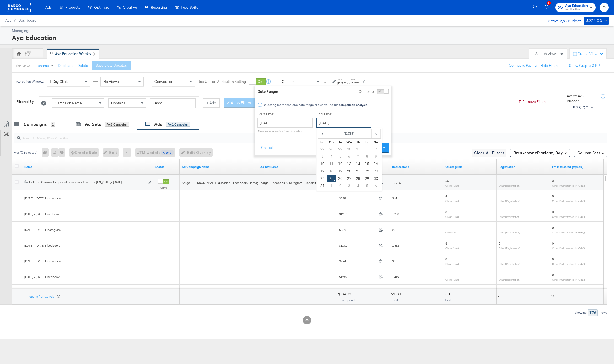 The width and height of the screenshot is (614, 364). What do you see at coordinates (446, 196) in the screenshot?
I see `span: 4` at bounding box center [446, 196].